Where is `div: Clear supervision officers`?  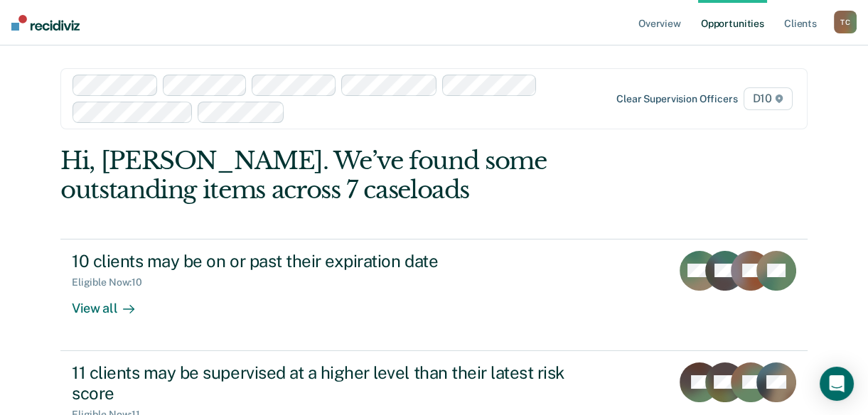
div: Clear supervision officers is located at coordinates (676, 99).